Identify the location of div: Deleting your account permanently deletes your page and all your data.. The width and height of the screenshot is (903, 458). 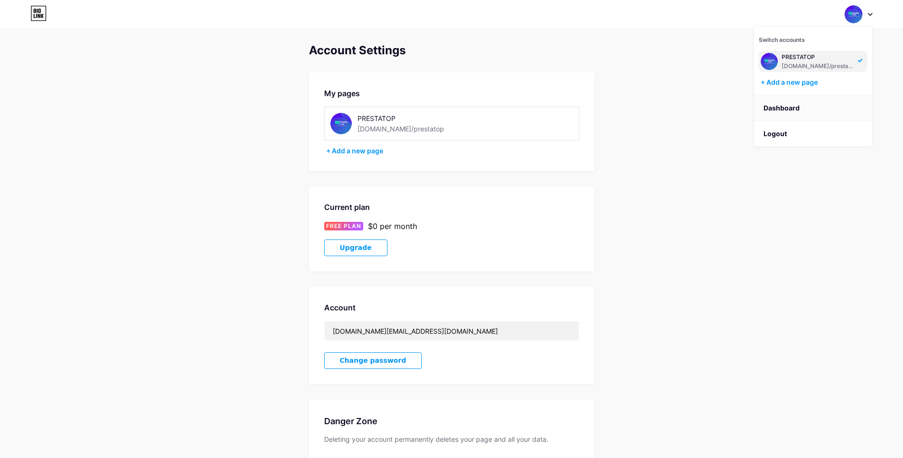
(452, 439).